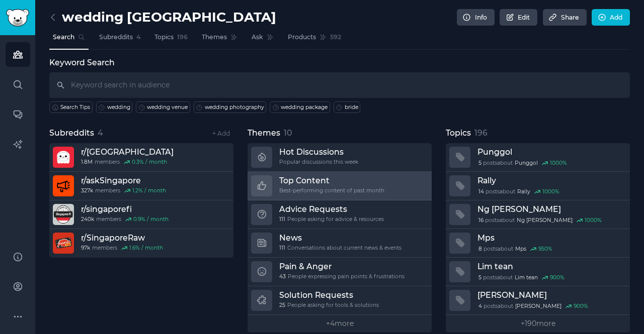 The image size is (644, 334). I want to click on a: Ask, so click(263, 39).